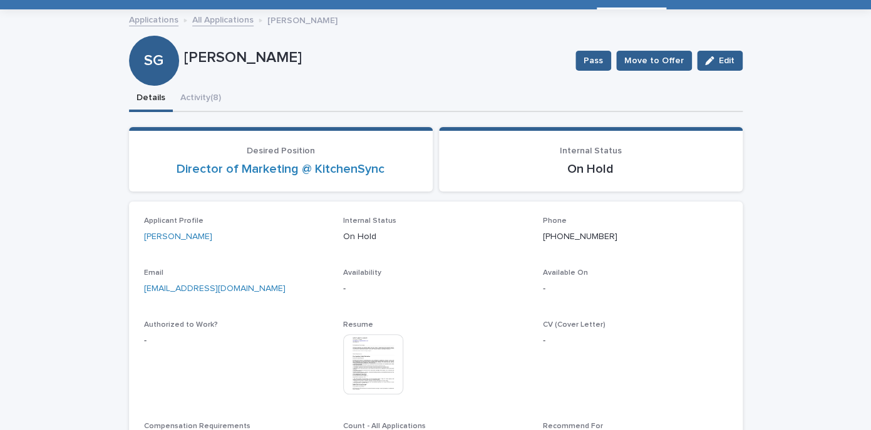  I want to click on button: Edit, so click(719, 61).